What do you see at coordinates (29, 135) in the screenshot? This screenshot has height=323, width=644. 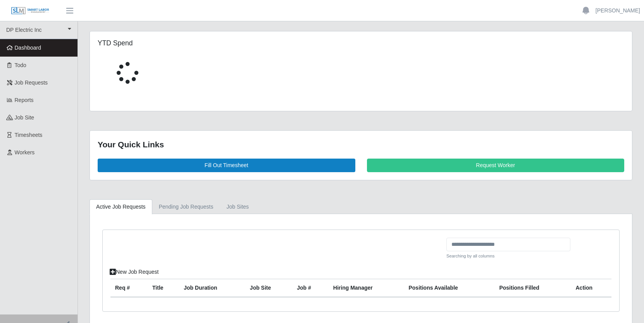 I see `span: Timesheets` at bounding box center [29, 135].